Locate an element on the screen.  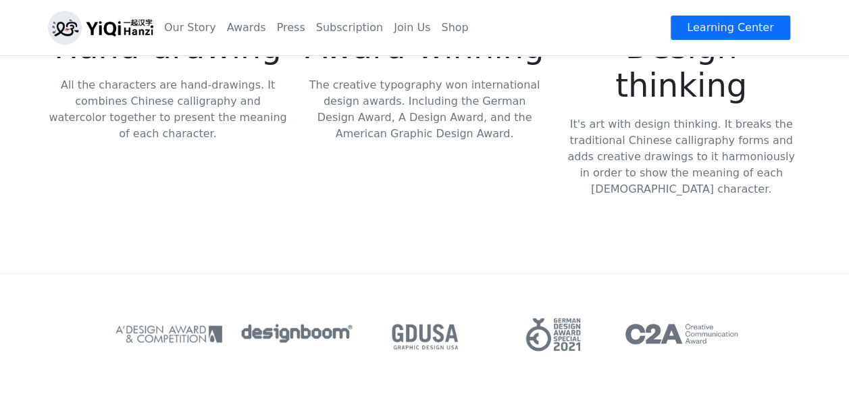
img: c2a is located at coordinates (682, 334).